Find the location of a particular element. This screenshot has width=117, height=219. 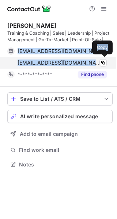

button: Reveal Button is located at coordinates (92, 75).